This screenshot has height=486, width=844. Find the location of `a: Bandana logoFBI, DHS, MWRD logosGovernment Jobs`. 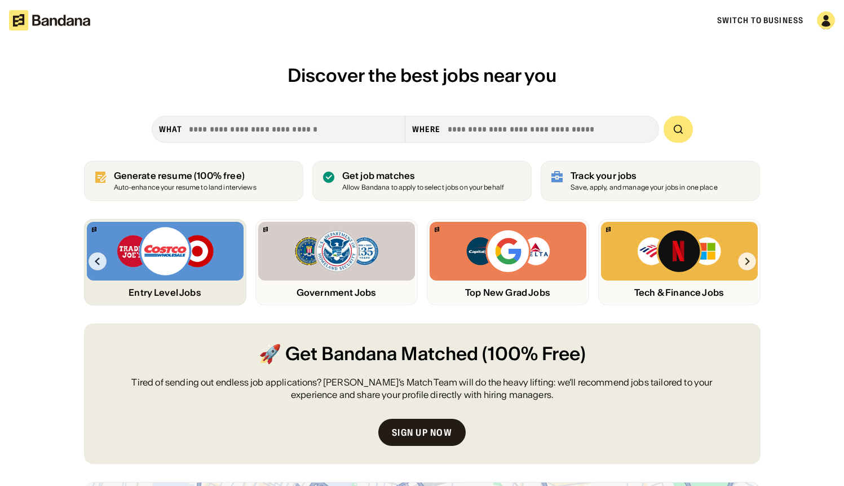

a: Bandana logoFBI, DHS, MWRD logosGovernment Jobs is located at coordinates (337, 262).